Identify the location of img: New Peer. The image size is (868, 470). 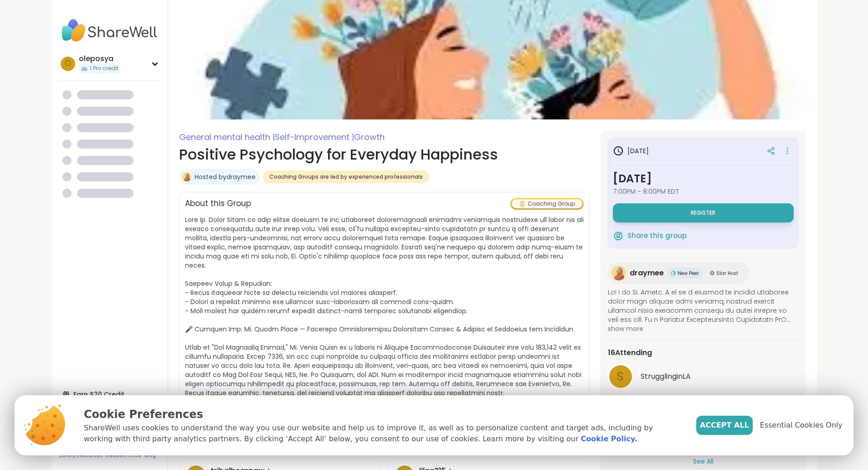
(673, 273).